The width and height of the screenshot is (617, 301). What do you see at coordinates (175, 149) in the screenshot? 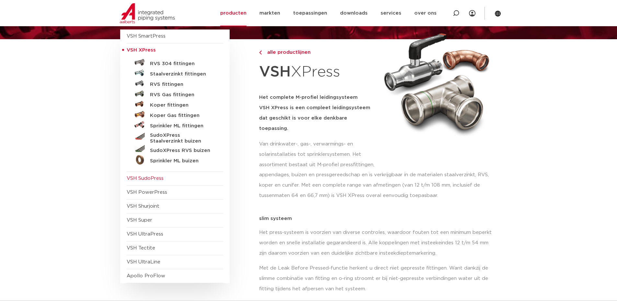
I see `a: SudoXPress RVS buizen` at bounding box center [175, 149].